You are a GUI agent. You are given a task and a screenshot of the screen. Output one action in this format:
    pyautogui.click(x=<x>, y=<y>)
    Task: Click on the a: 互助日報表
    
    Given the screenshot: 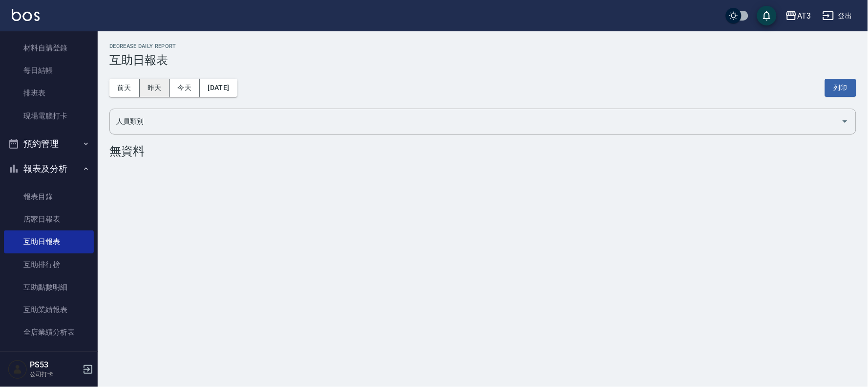 What is the action you would take?
    pyautogui.click(x=49, y=241)
    